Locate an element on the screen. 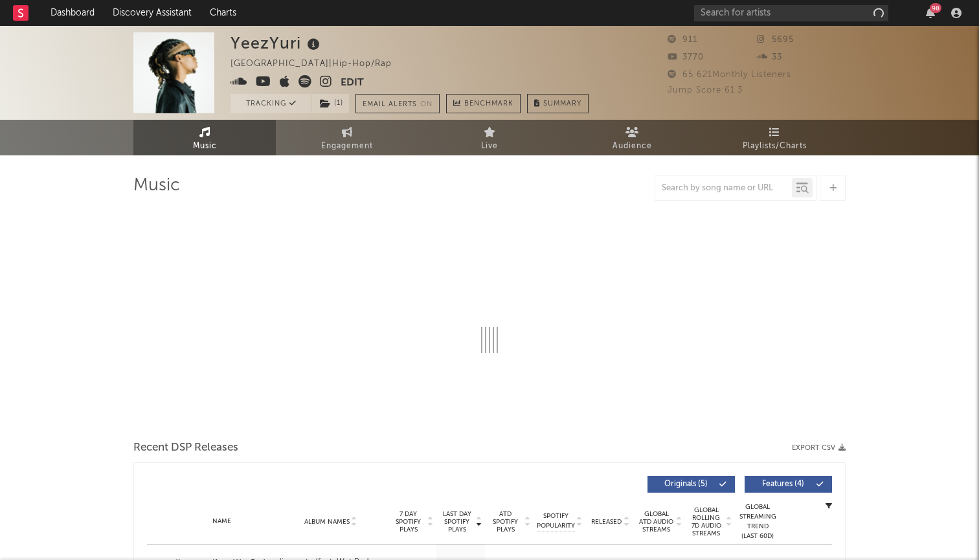  span: ( 1 ) is located at coordinates (330, 103).